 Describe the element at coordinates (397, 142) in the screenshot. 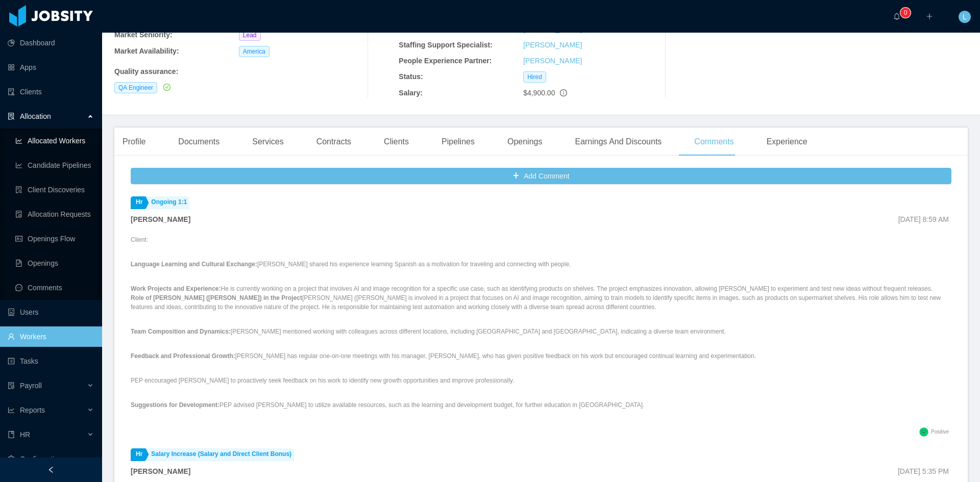

I see `div: Clients` at that location.